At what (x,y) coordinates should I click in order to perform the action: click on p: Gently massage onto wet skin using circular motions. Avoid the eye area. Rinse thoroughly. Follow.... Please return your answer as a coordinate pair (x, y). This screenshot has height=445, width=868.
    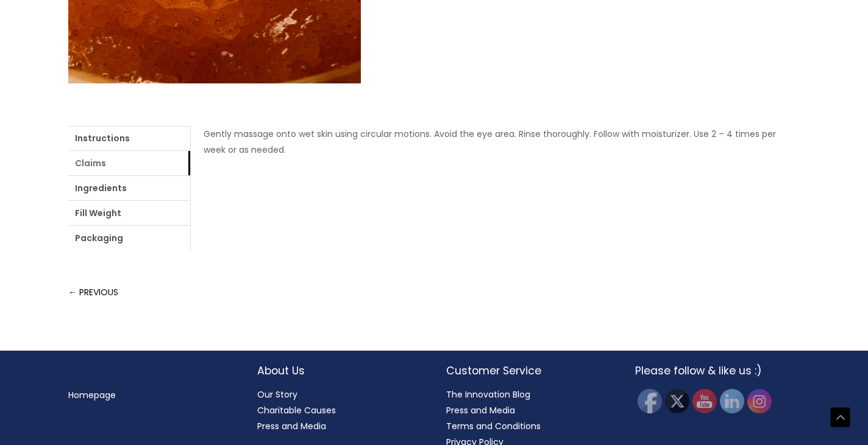
    Looking at the image, I should click on (495, 142).